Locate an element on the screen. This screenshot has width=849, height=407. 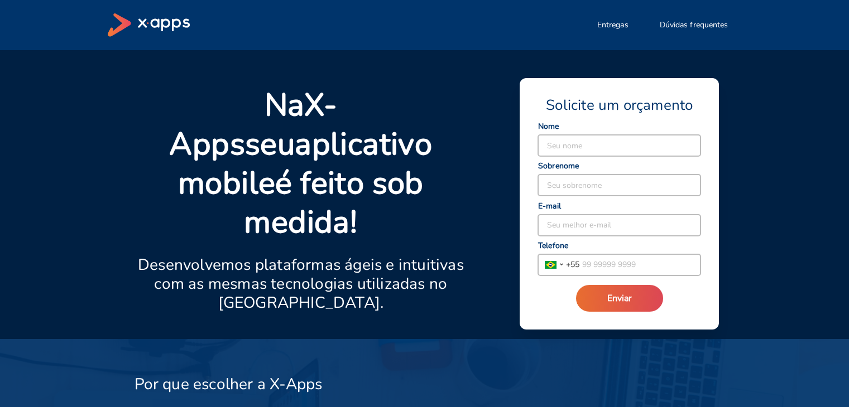
button: Enviar is located at coordinates (620, 299).